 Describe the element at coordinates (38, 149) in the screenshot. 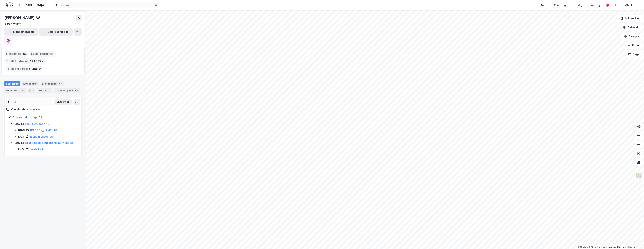

I see `a: Sandviks AS` at that location.